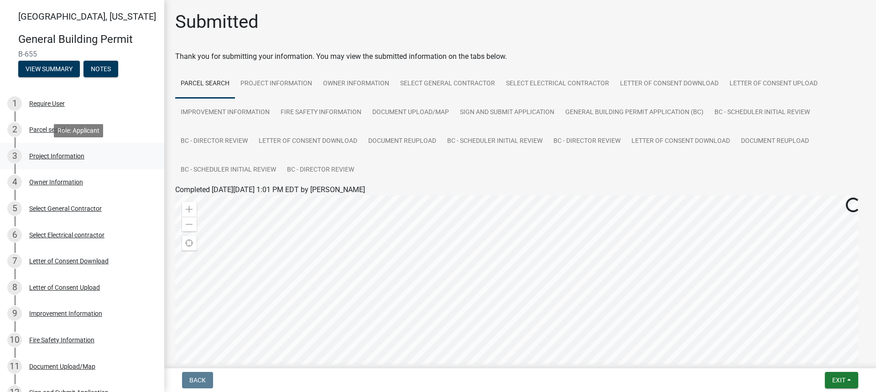 The image size is (876, 392). I want to click on div: Project Information, so click(57, 156).